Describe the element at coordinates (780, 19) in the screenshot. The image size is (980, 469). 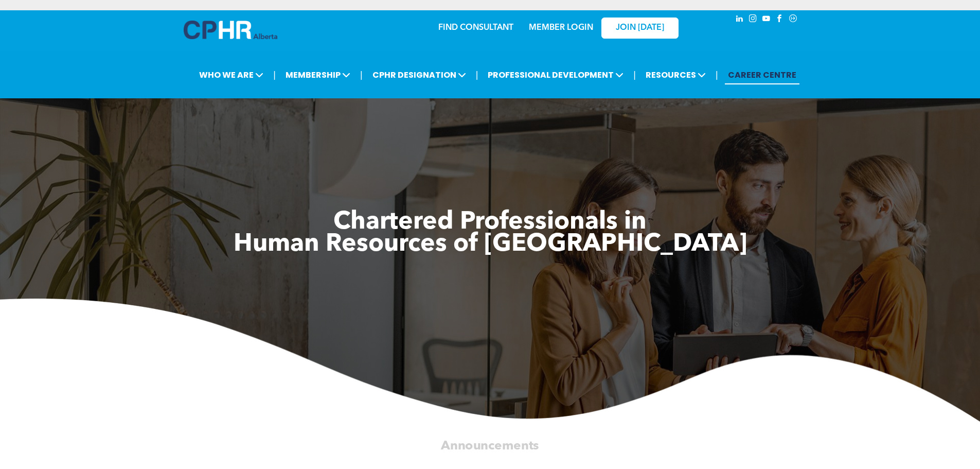
I see `a: facebook` at that location.